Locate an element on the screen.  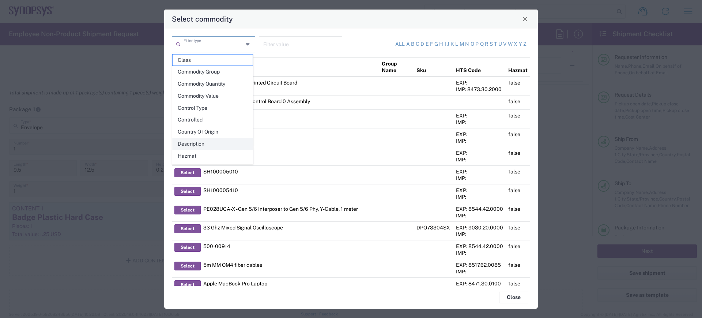
td: SH100004798 is located at coordinates (290, 137).